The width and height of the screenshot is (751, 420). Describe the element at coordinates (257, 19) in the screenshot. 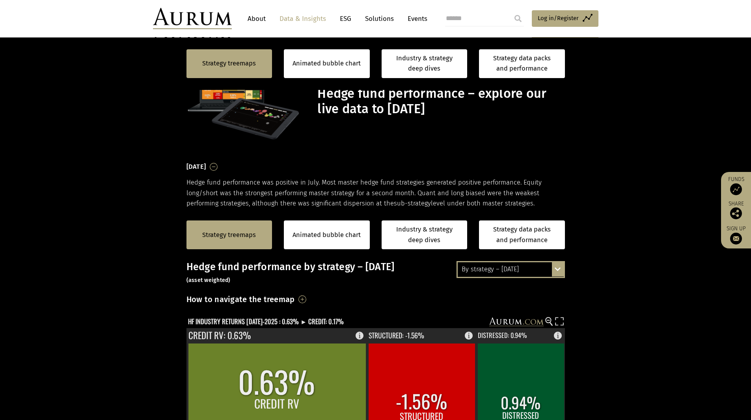

I see `a: About` at that location.